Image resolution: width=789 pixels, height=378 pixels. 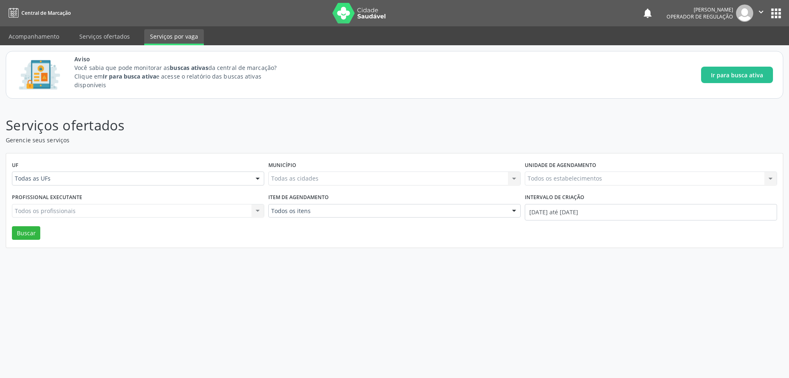 What do you see at coordinates (737, 75) in the screenshot?
I see `span: Ir para busca ativa` at bounding box center [737, 75].